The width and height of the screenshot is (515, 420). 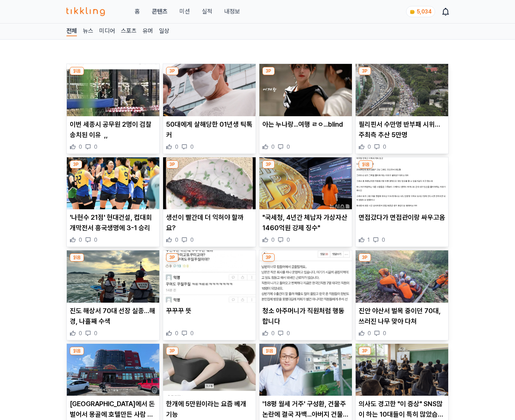 I want to click on p: 한개에 5만원이라는 요즘 베개 기능, so click(x=210, y=409).